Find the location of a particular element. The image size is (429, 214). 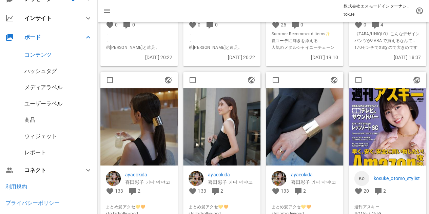

a: コンテンツ is located at coordinates (38, 55).